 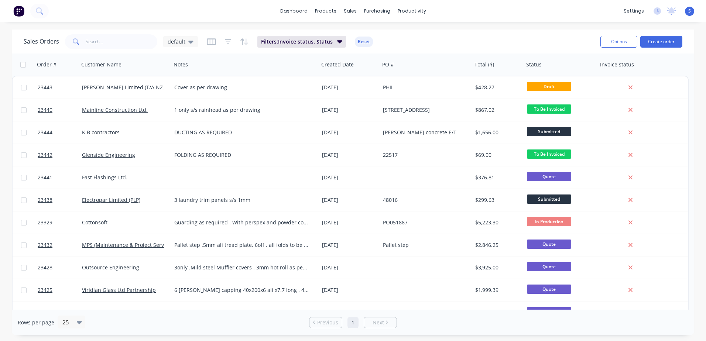 What do you see at coordinates (45, 88) in the screenshot?
I see `span: 23443` at bounding box center [45, 88].